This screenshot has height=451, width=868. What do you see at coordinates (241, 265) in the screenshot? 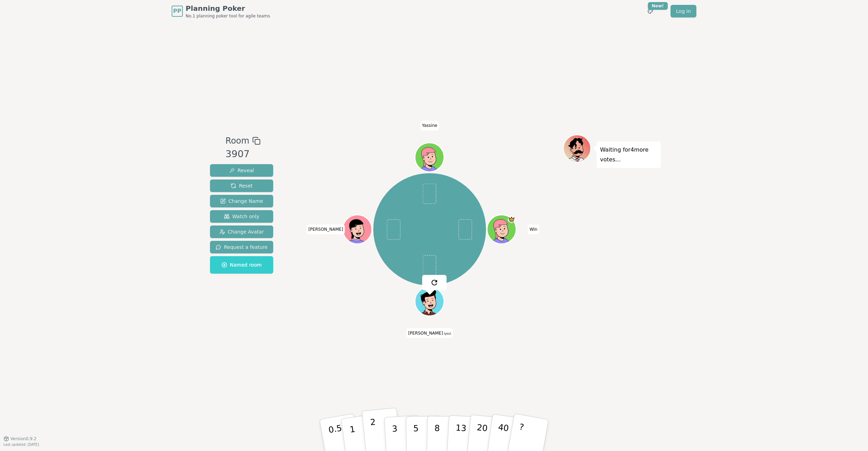
I see `span: Named room` at bounding box center [241, 265].